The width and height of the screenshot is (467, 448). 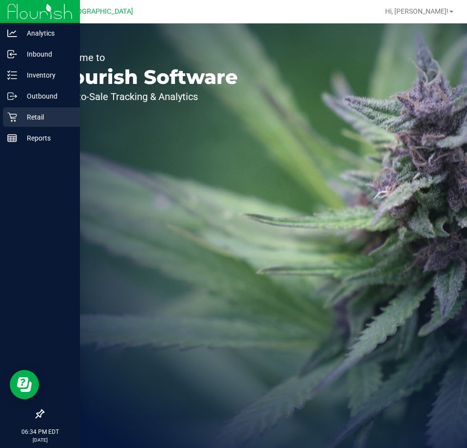 I want to click on p: Inbound, so click(x=46, y=54).